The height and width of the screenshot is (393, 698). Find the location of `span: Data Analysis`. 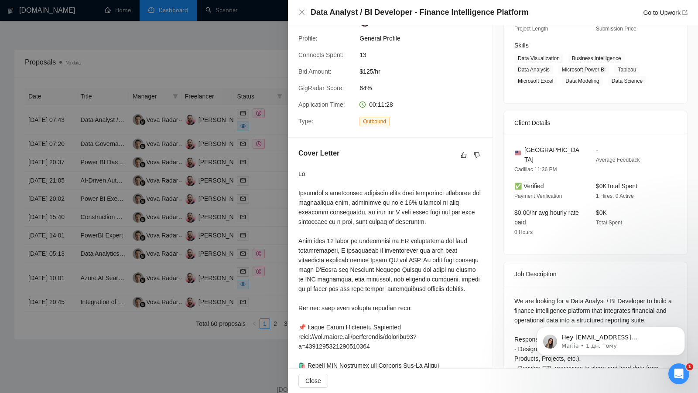

span: Data Analysis is located at coordinates (533, 70).